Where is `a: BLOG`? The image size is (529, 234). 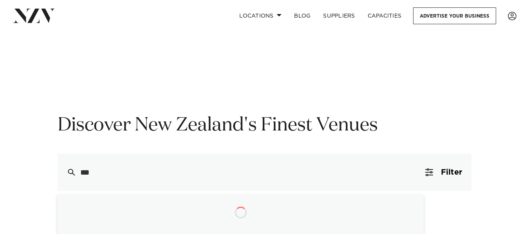
a: BLOG is located at coordinates (302, 16).